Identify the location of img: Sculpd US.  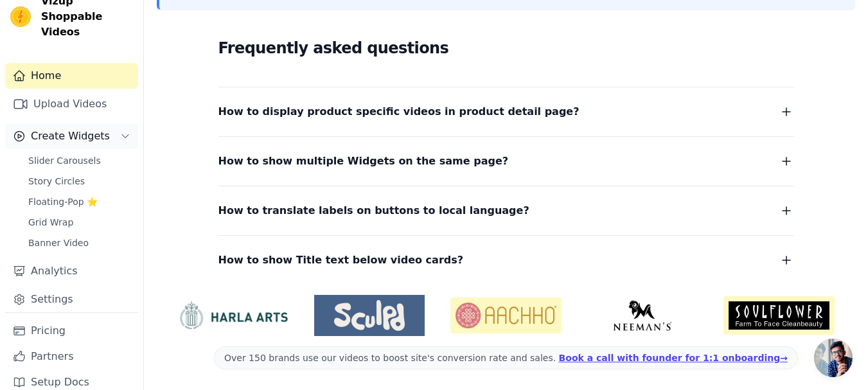
(370, 316).